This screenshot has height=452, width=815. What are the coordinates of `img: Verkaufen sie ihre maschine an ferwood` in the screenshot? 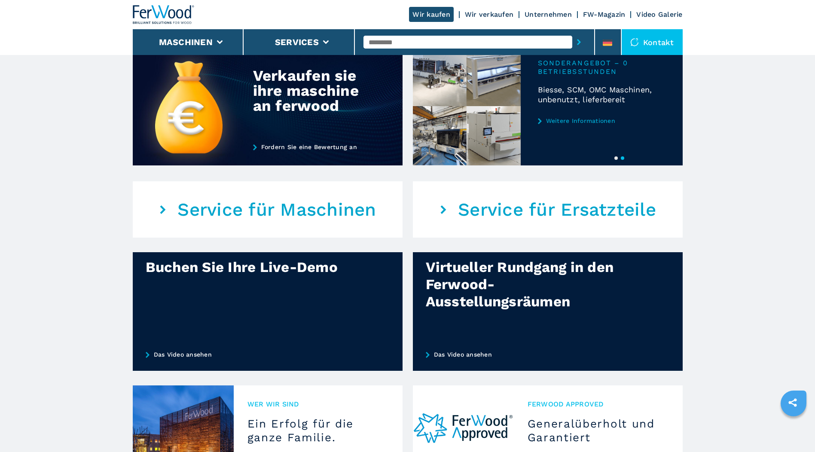 It's located at (268, 106).